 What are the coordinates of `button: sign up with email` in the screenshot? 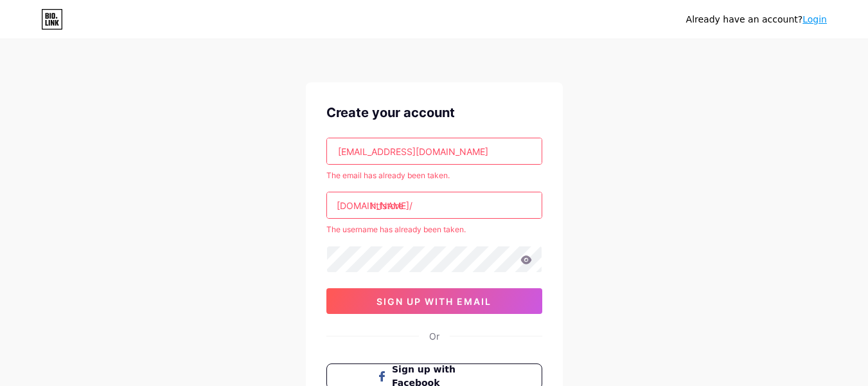 It's located at (434, 301).